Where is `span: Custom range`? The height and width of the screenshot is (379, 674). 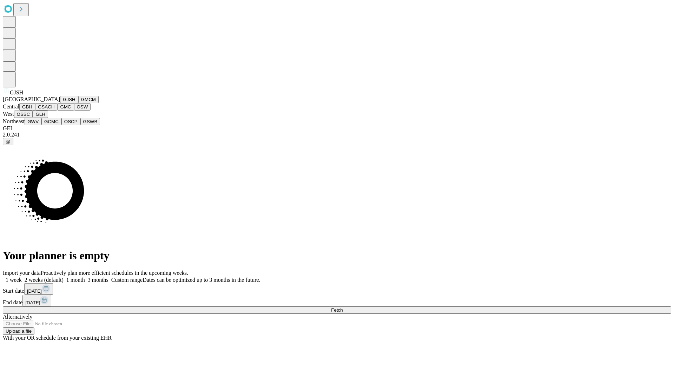
span: Custom range is located at coordinates (127, 280).